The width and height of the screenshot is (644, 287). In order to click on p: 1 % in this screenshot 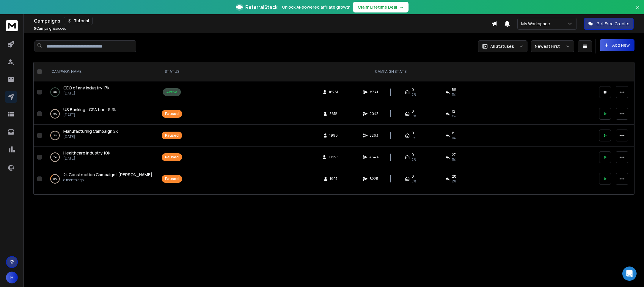, I will do `click(55, 157)`.